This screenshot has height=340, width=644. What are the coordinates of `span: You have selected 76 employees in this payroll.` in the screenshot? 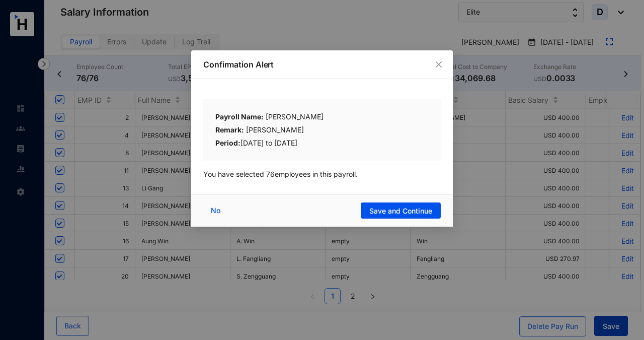 It's located at (280, 174).